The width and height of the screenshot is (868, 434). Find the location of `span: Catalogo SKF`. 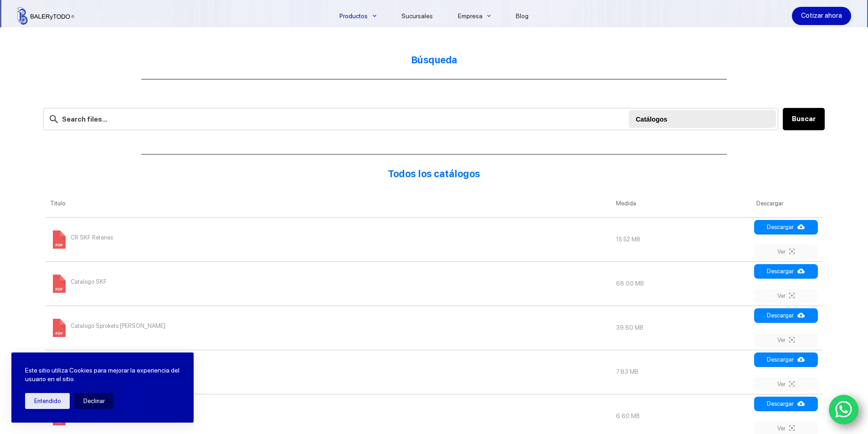

span: Catalogo SKF is located at coordinates (88, 281).